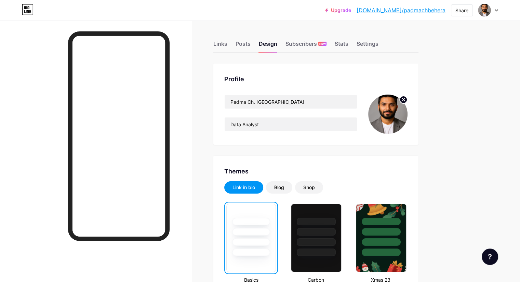 This screenshot has width=520, height=282. What do you see at coordinates (291, 124) in the screenshot?
I see `input: Bio` at bounding box center [291, 124].